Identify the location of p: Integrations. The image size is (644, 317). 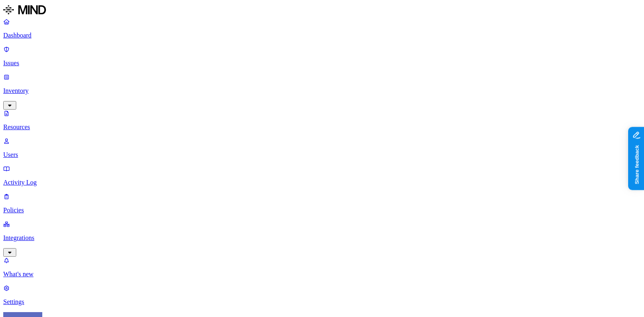
(322, 237).